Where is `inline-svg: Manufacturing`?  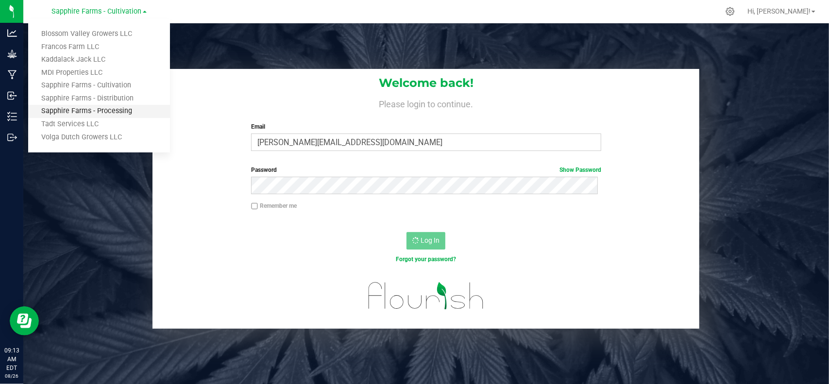
inline-svg: Manufacturing is located at coordinates (12, 75).